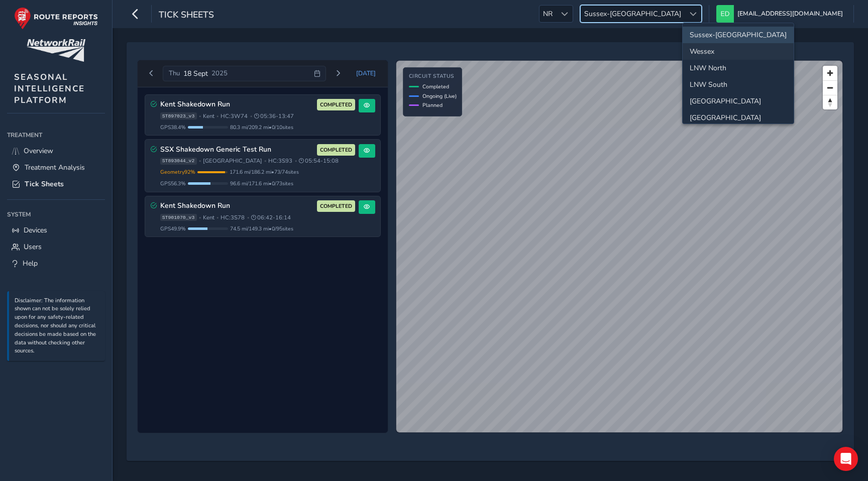 The height and width of the screenshot is (481, 868). What do you see at coordinates (179, 161) in the screenshot?
I see `span: ST893044_v2` at bounding box center [179, 161].